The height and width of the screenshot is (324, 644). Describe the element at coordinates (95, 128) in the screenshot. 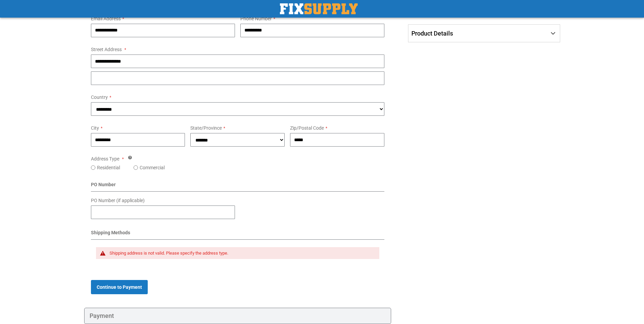

I see `span: City` at that location.